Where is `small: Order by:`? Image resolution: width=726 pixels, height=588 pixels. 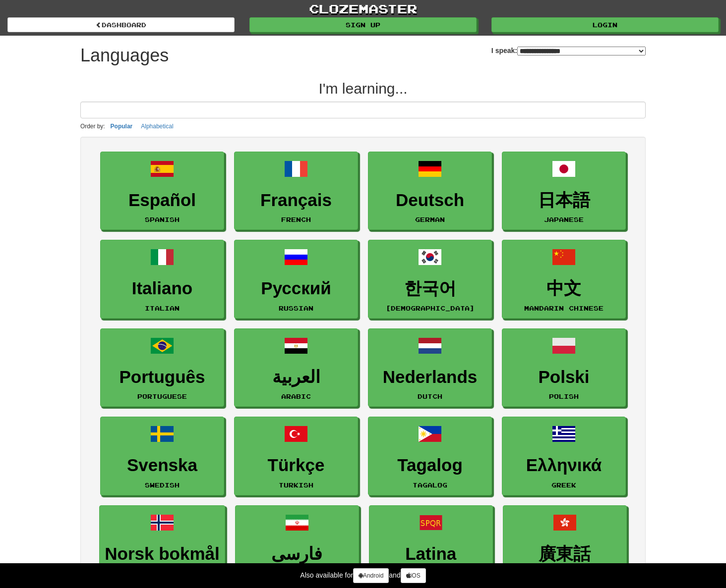 small: Order by: is located at coordinates (92, 126).